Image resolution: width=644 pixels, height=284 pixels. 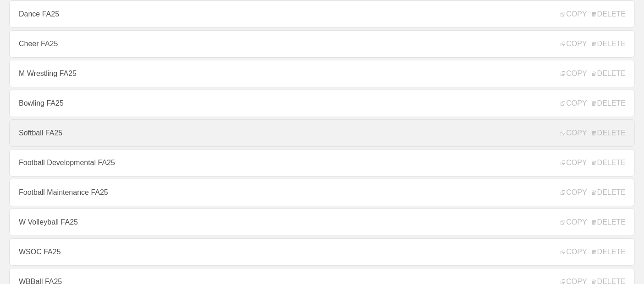 What do you see at coordinates (322, 103) in the screenshot?
I see `a: Bowling FA25` at bounding box center [322, 103].